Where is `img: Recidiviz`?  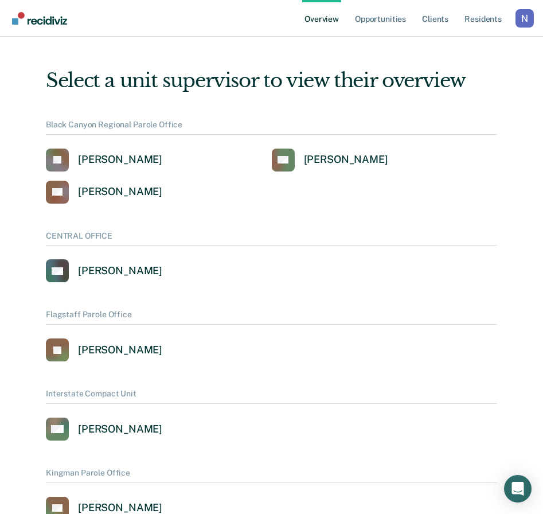 img: Recidiviz is located at coordinates (40, 18).